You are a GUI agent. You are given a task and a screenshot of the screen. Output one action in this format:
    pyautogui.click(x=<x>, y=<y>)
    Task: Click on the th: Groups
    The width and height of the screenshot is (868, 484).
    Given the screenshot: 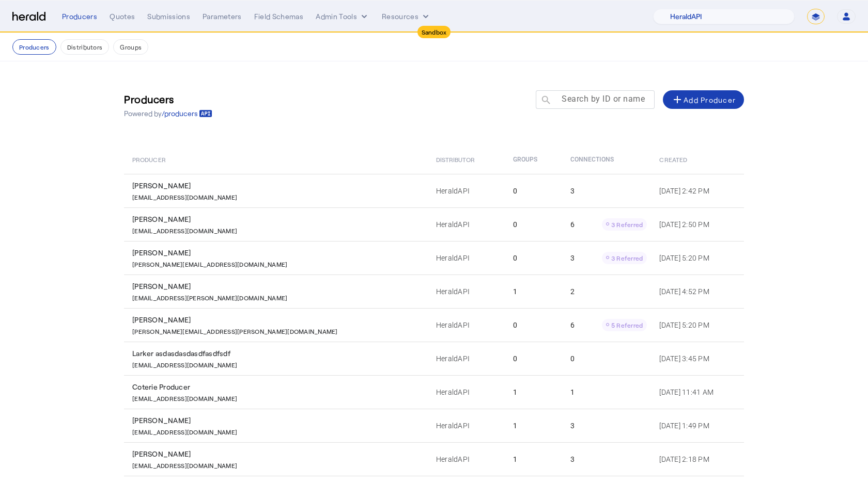 What is the action you would take?
    pyautogui.click(x=533, y=159)
    